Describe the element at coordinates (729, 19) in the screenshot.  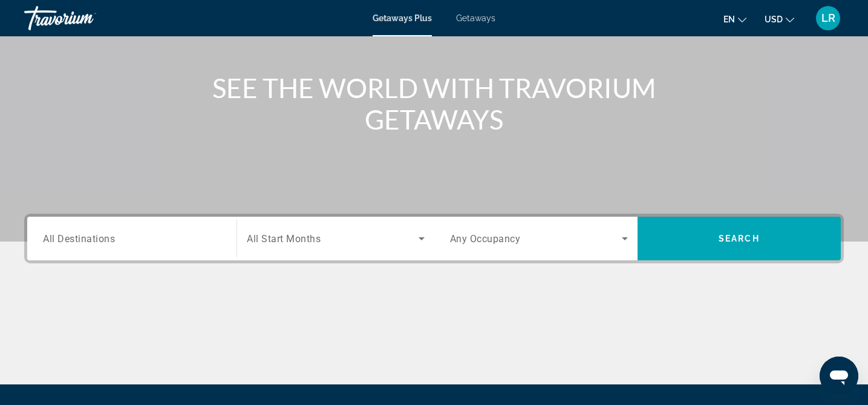
I see `span: en` at that location.